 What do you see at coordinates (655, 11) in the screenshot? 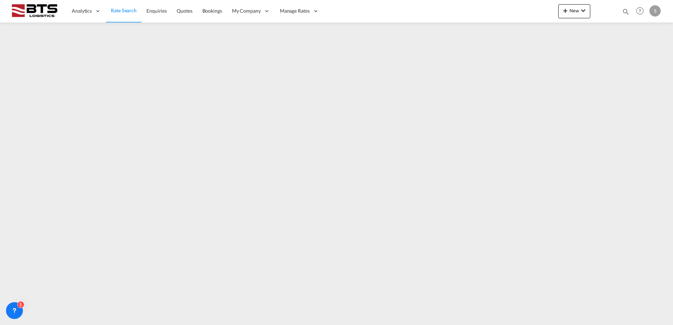
I see `div: S` at bounding box center [655, 11].